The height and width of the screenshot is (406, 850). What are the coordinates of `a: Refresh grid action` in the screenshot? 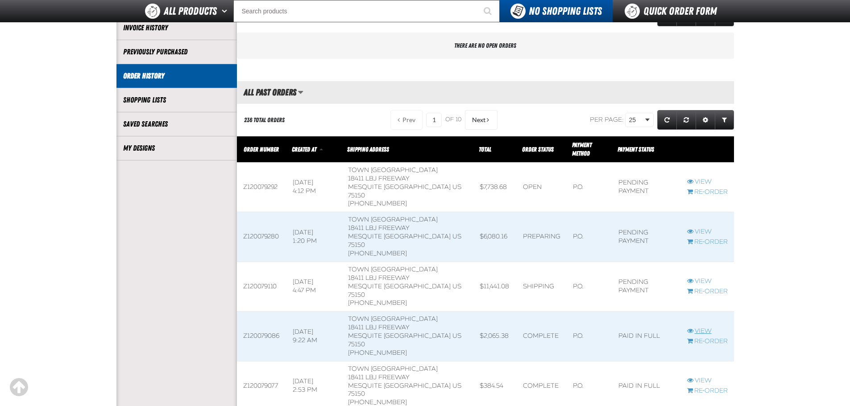 It's located at (667, 120).